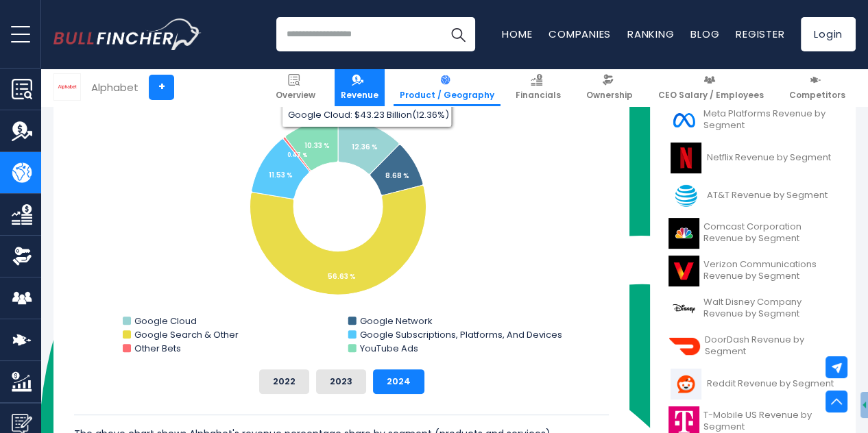  What do you see at coordinates (447, 87) in the screenshot?
I see `a: Product / Geography` at bounding box center [447, 87].